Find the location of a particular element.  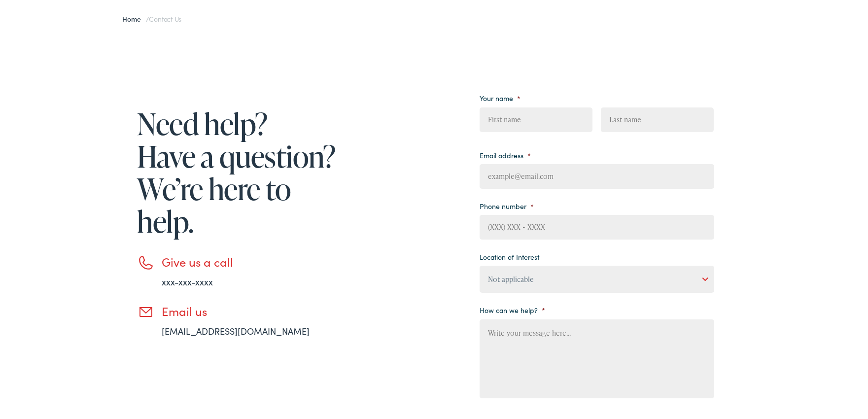

h1: Need help? Have a question? We’re here to help. is located at coordinates (239, 170).